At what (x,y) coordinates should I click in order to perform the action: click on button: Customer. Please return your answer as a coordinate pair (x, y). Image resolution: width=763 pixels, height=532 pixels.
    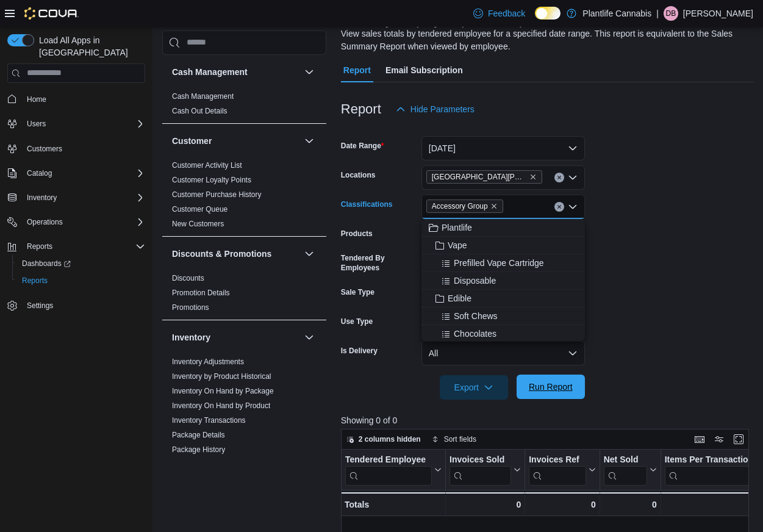
    Looking at the image, I should click on (309, 141).